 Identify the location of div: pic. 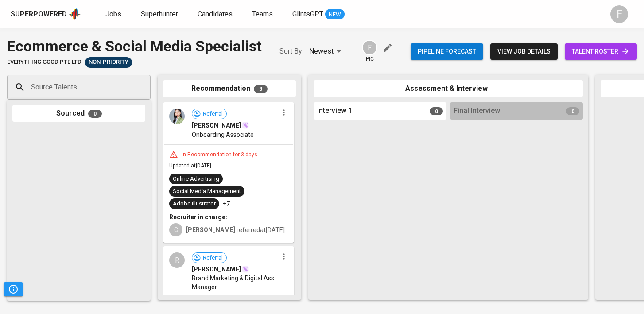
(369, 51).